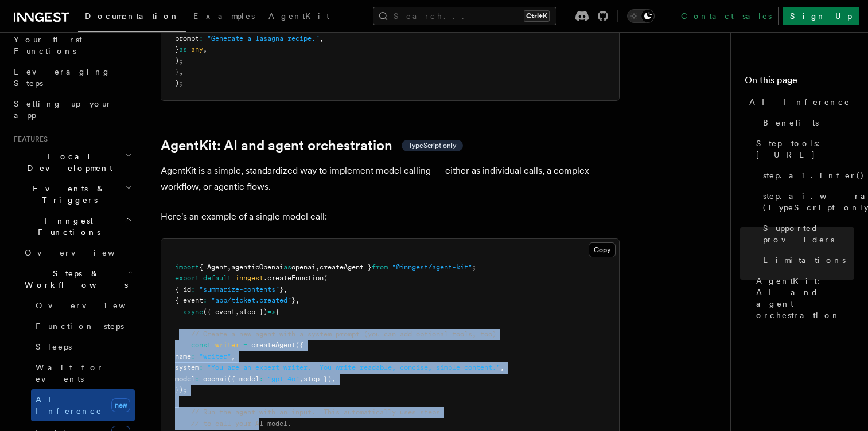 This screenshot has height=431, width=868. I want to click on span: TypeScript only, so click(432, 146).